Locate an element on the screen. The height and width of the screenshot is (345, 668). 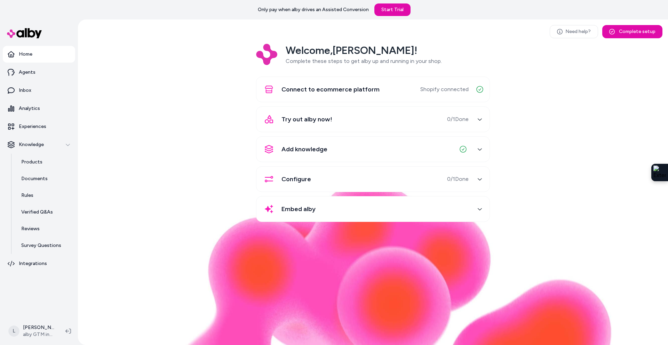
p: Only pay when alby drives an Assisted Conversion is located at coordinates (313, 10).